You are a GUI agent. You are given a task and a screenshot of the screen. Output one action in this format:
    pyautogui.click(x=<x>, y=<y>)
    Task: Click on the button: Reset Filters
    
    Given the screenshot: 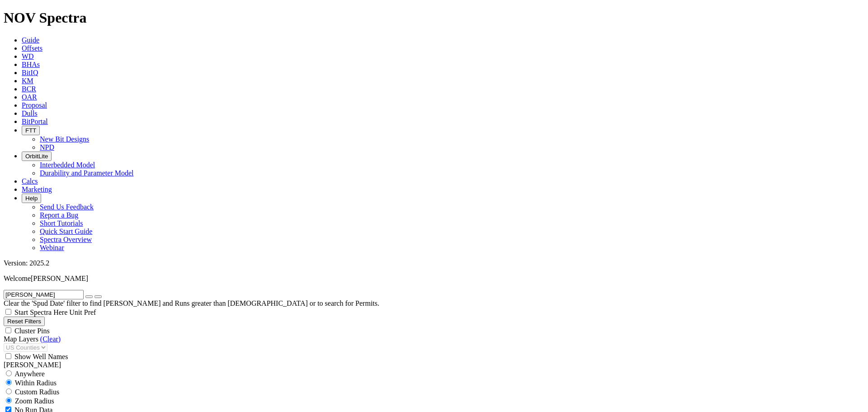 What is the action you would take?
    pyautogui.click(x=24, y=321)
    